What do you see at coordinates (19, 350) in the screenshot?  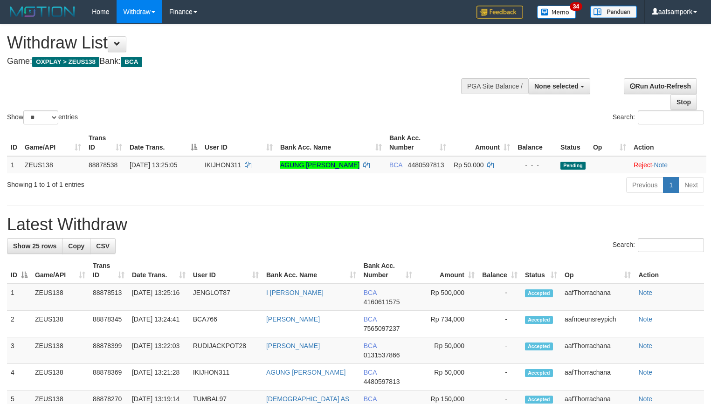 I see `td: 3` at bounding box center [19, 350].